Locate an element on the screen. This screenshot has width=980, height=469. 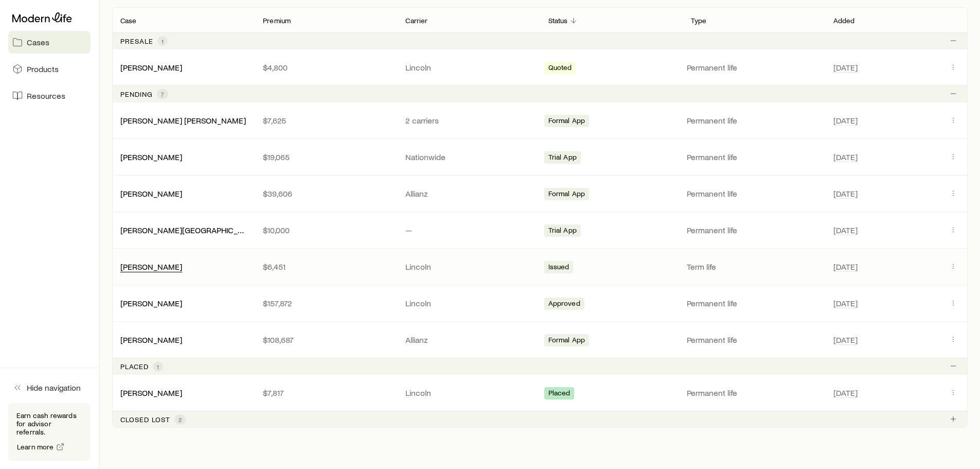
p: Earn cash rewards for advisor referrals. is located at coordinates (49, 423).